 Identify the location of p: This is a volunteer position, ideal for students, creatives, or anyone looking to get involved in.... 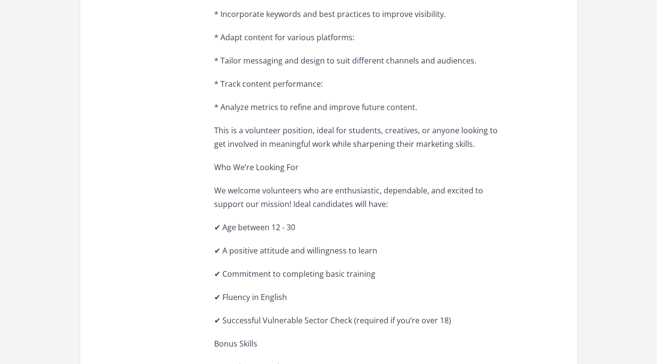
(356, 137).